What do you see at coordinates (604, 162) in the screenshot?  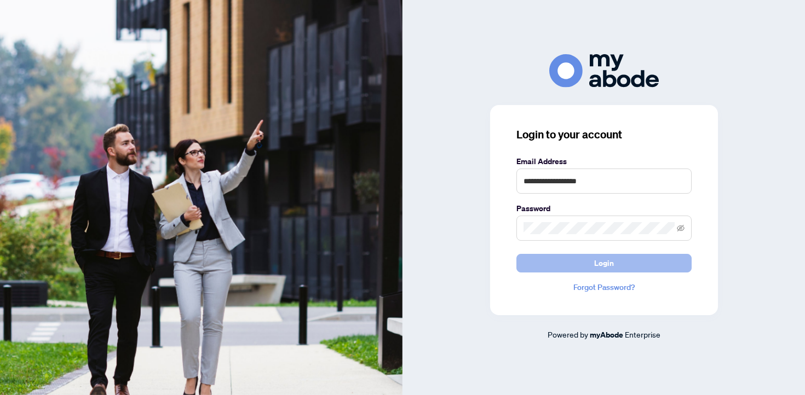 I see `label: Email Address` at bounding box center [604, 162].